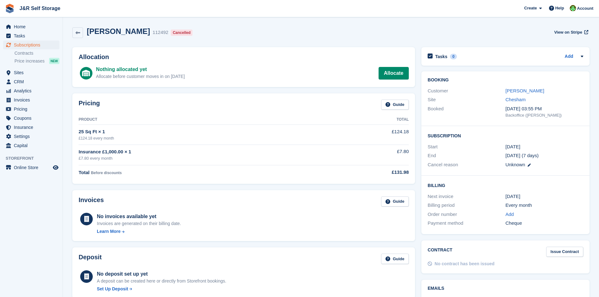 The image size is (599, 297). I want to click on span: CRM, so click(33, 82).